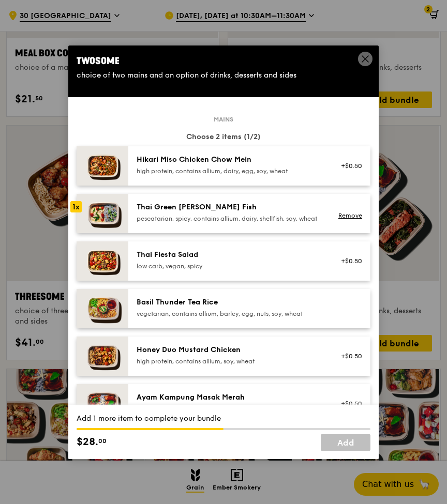 The width and height of the screenshot is (447, 504). What do you see at coordinates (224, 120) in the screenshot?
I see `span: Mains` at bounding box center [224, 120].